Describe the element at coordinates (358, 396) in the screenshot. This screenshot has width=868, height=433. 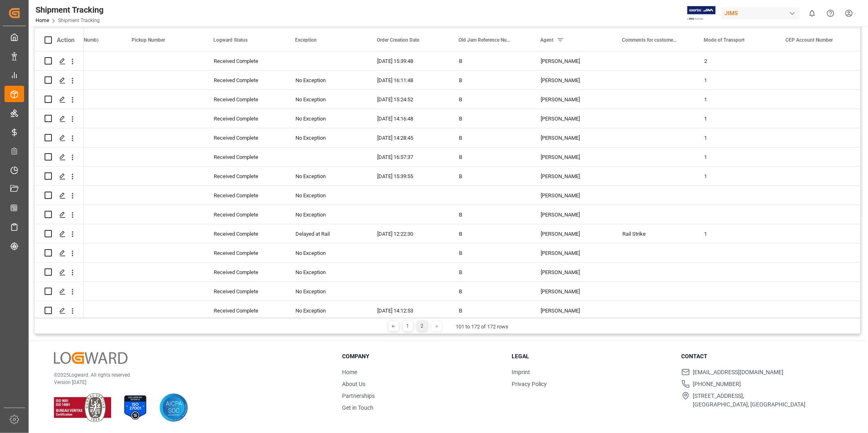
I see `a: Partnerships` at that location.